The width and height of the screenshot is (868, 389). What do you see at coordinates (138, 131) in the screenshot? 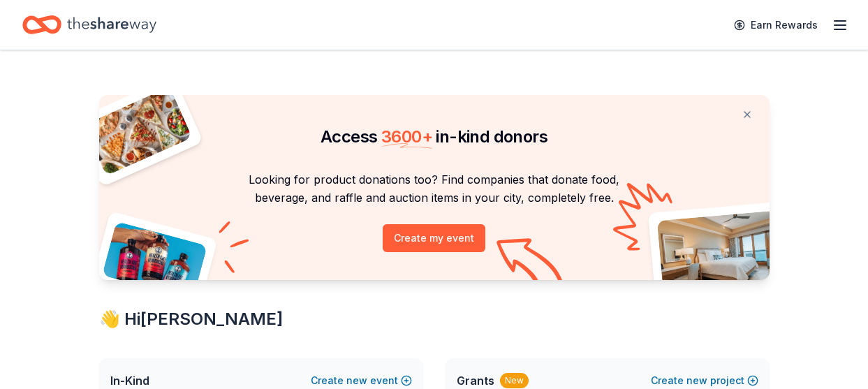
I see `img: Pizza` at bounding box center [138, 131].